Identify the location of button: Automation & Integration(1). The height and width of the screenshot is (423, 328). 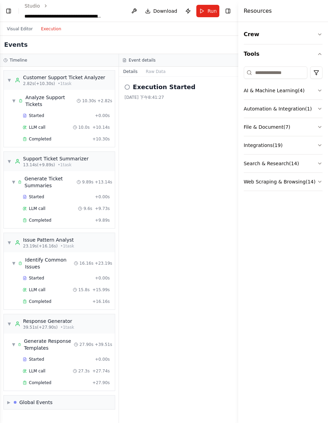
(283, 109).